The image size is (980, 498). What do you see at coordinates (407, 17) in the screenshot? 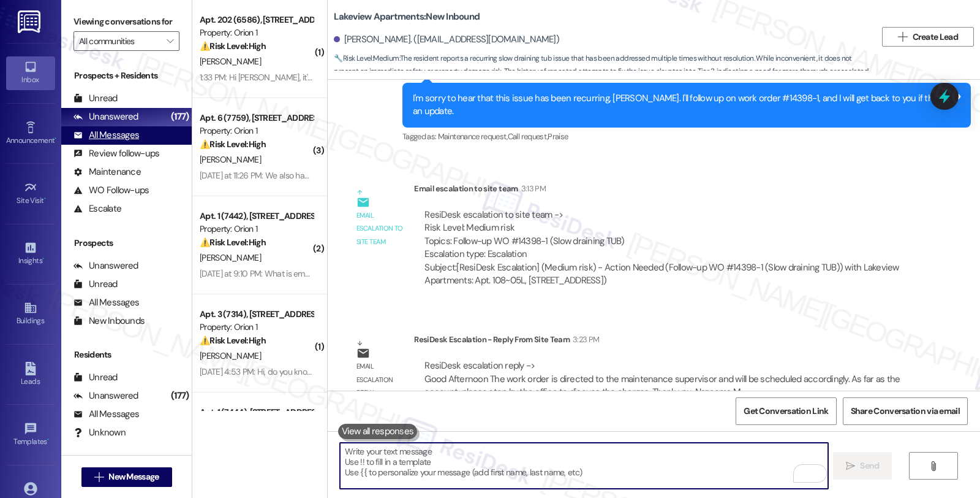
I see `b: Lakeview Apartments: New Inbound` at bounding box center [407, 17].